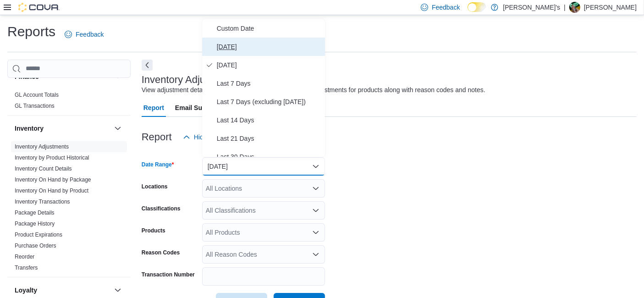 This screenshot has height=298, width=644. What do you see at coordinates (34, 212) in the screenshot?
I see `a: Package Details` at bounding box center [34, 212].